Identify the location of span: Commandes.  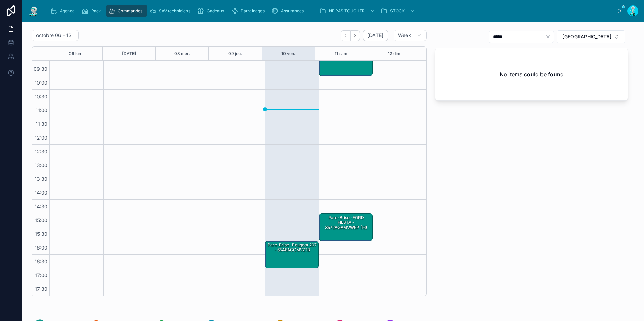
(130, 11).